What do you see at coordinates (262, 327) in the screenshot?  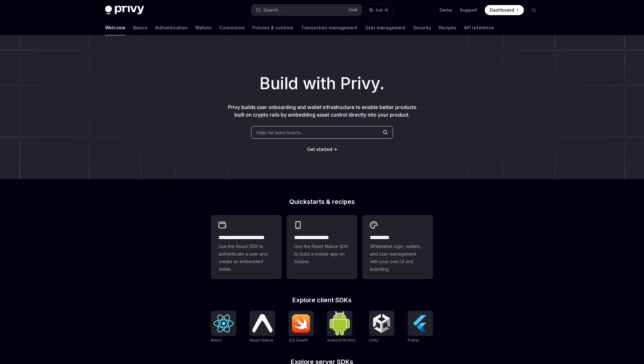 I see `a: React NativeReact Native` at bounding box center [262, 327].